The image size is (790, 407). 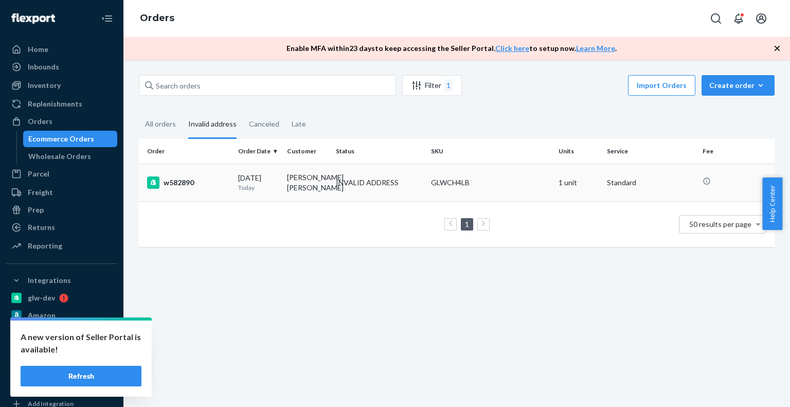 I want to click on a: Reporting, so click(x=62, y=246).